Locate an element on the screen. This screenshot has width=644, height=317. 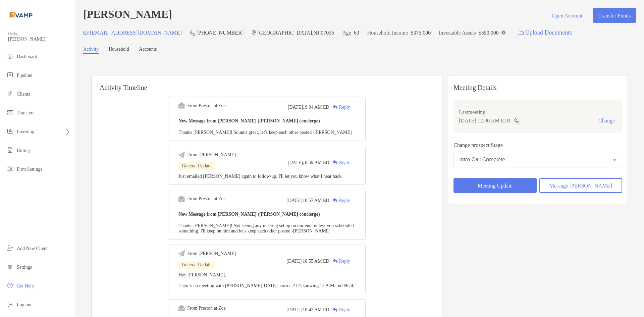
img: button icon is located at coordinates (520, 33).